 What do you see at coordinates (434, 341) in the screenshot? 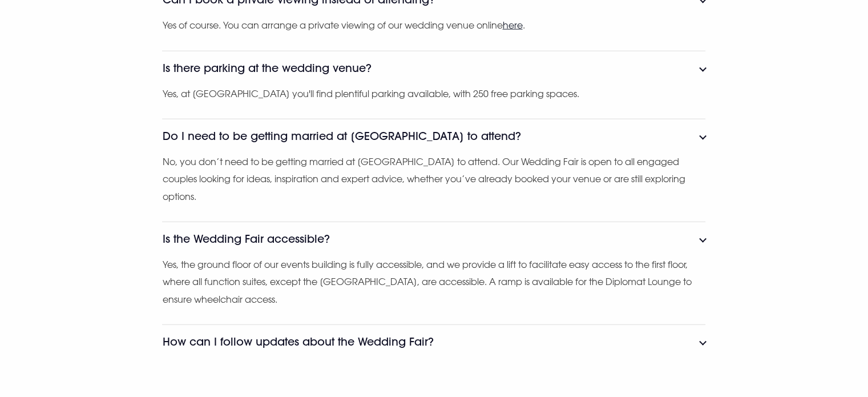
I see `button: How can I follow updates about the Wedding Fair?` at bounding box center [434, 341].